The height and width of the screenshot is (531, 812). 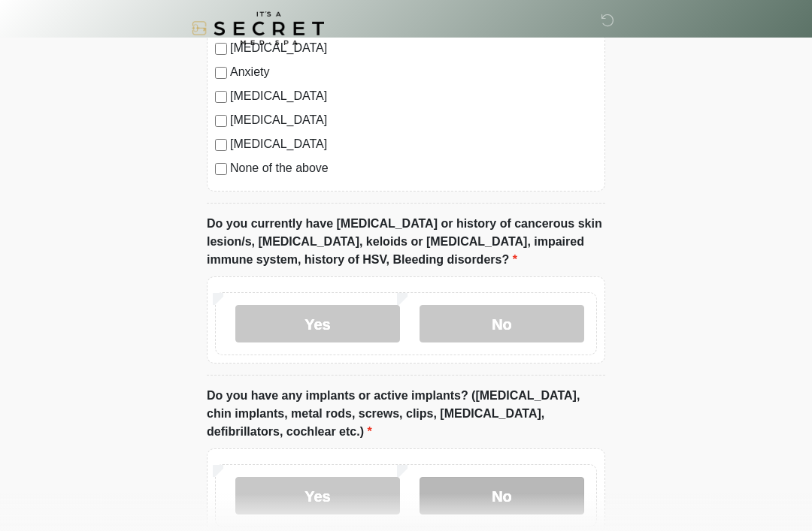 I want to click on input: Anxiety, so click(x=221, y=73).